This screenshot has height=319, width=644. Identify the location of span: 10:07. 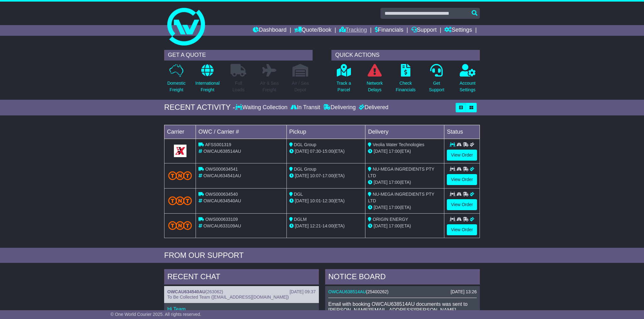
(315, 176).